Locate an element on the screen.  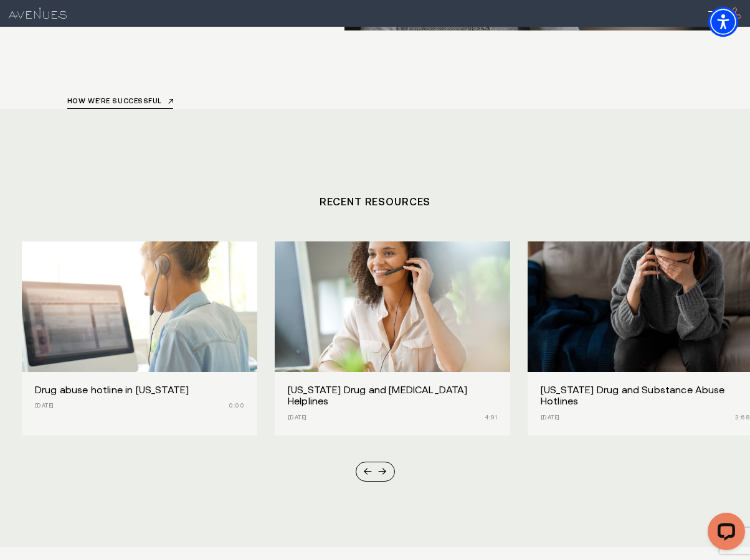
span: 4:91 is located at coordinates (491, 418).